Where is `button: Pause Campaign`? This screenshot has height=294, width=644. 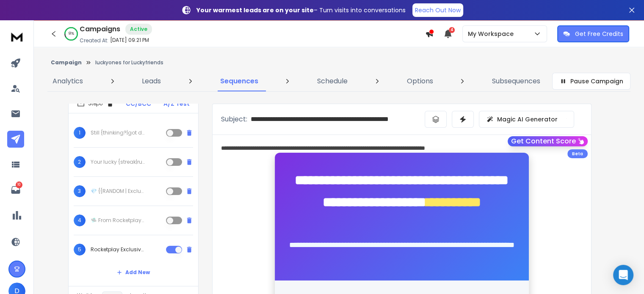 button: Pause Campaign is located at coordinates (591, 81).